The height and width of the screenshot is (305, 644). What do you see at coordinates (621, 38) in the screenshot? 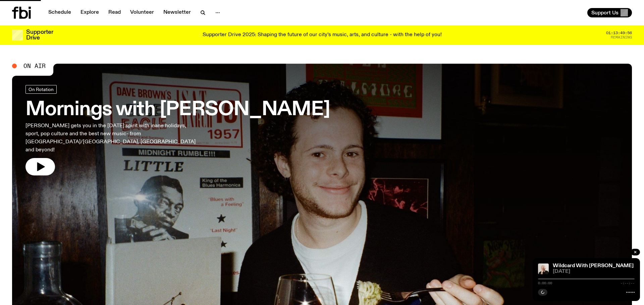
I see `span: Remaining` at bounding box center [621, 38].